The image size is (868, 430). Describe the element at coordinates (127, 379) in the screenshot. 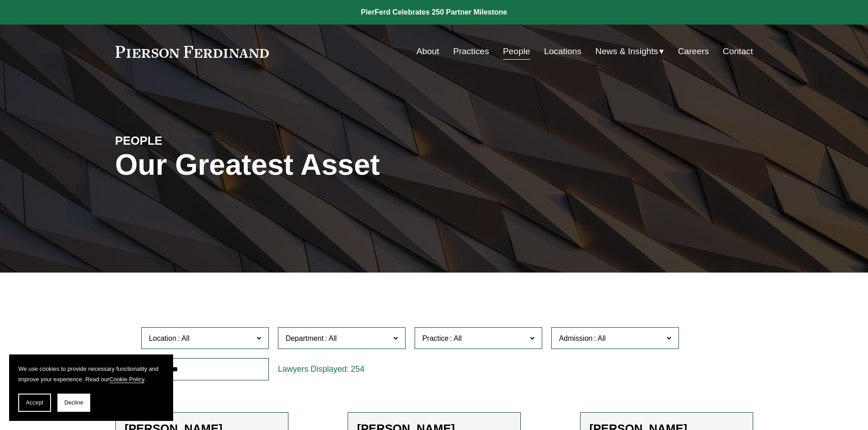

I see `a: Cookie Policy` at that location.